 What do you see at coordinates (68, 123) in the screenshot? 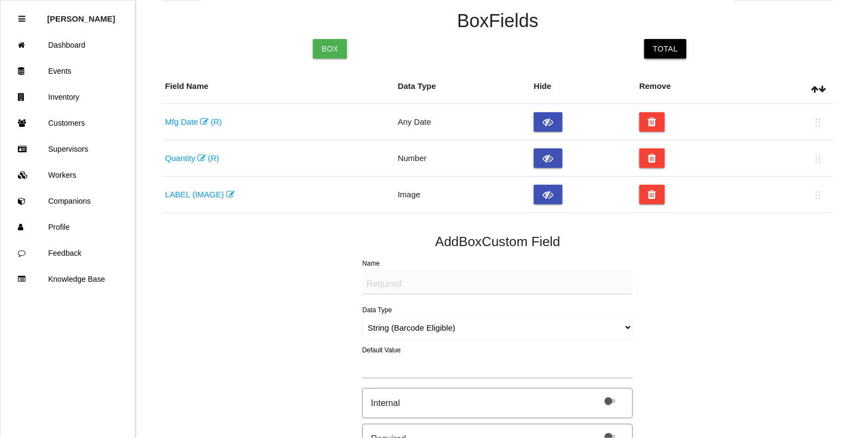
I see `a: Customers` at bounding box center [68, 123].